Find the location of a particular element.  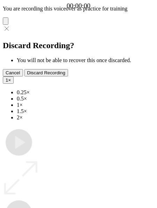

button: Discard Recording is located at coordinates (46, 73).